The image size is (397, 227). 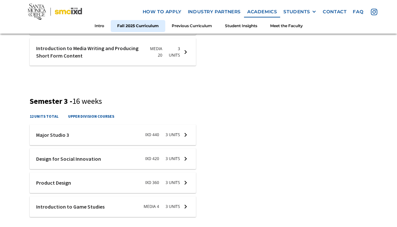 I want to click on h4: 12 units total, so click(x=44, y=116).